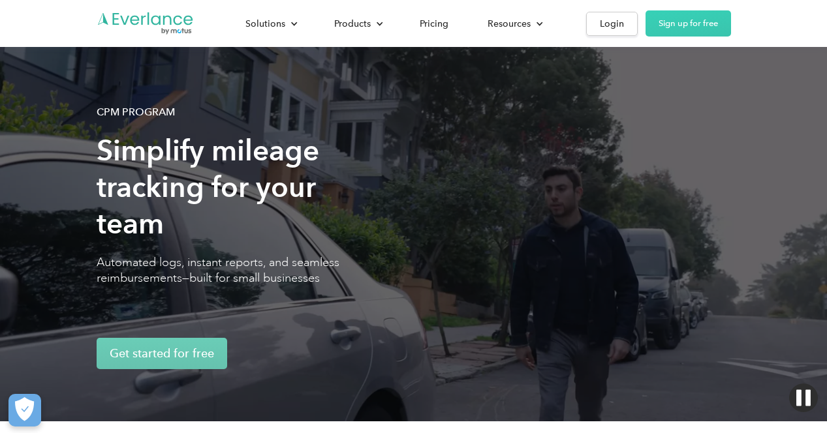  Describe the element at coordinates (145, 23) in the screenshot. I see `a: Go to homepage` at that location.